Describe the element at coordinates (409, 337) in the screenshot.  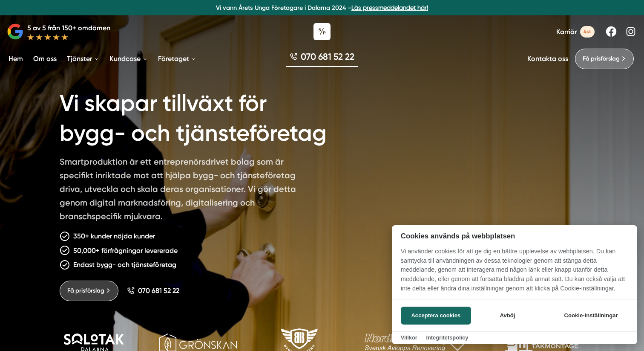
I see `a: Villkor` at that location.